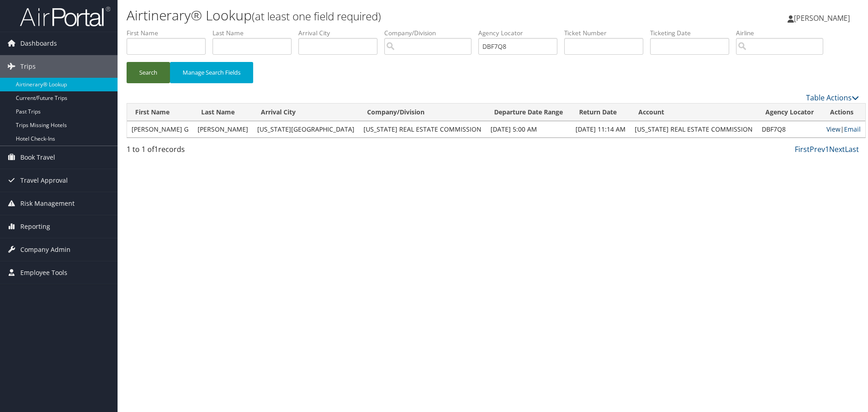  Describe the element at coordinates (789, 112) in the screenshot. I see `th: Agency Locator: activate to sort column ascending` at that location.